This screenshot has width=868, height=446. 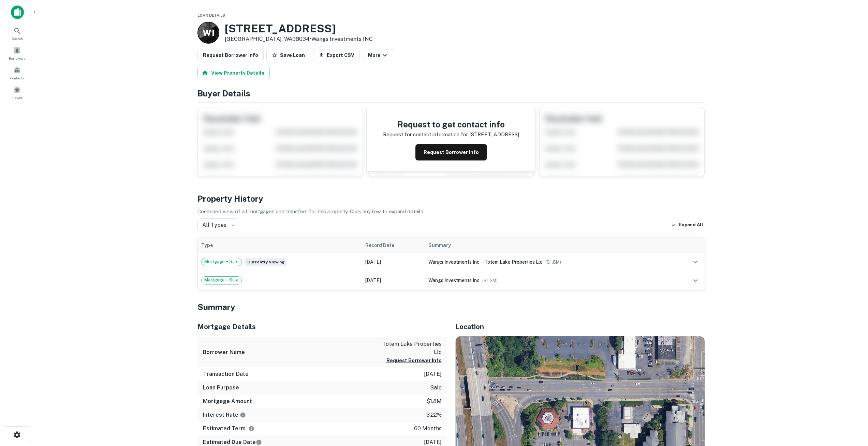 I want to click on button: Export CSV, so click(x=336, y=55).